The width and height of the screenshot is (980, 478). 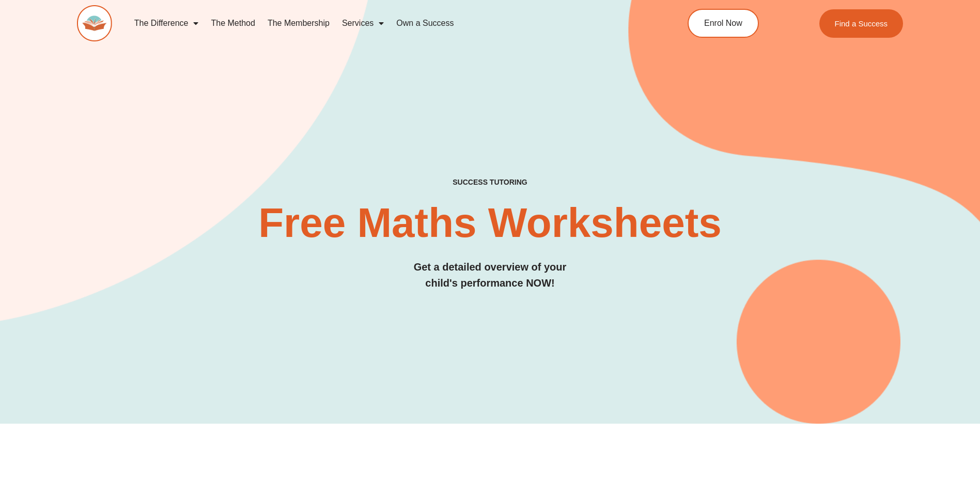 I want to click on a: Enrol Now, so click(x=723, y=23).